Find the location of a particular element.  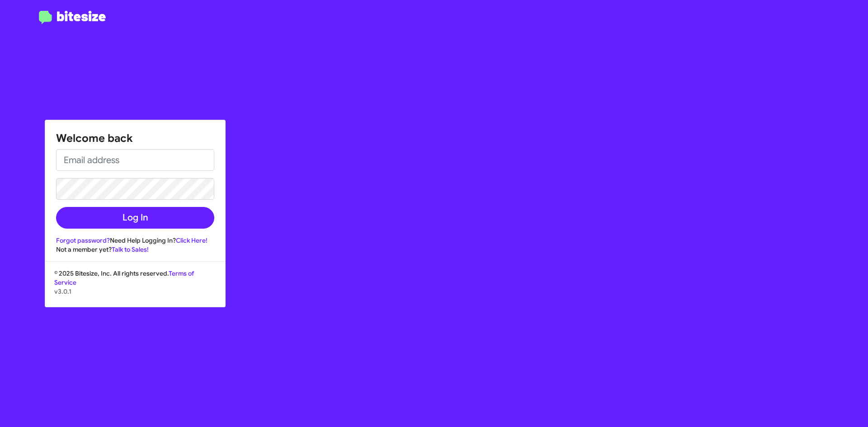

button: Log In is located at coordinates (135, 218).